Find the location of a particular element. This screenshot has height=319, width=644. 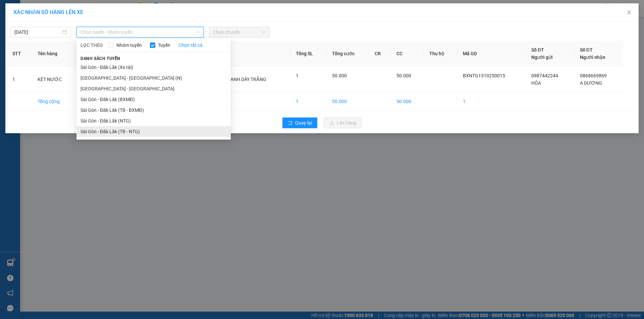

span: T CHỮ XANH DÂY TRẮNG is located at coordinates (239, 79).